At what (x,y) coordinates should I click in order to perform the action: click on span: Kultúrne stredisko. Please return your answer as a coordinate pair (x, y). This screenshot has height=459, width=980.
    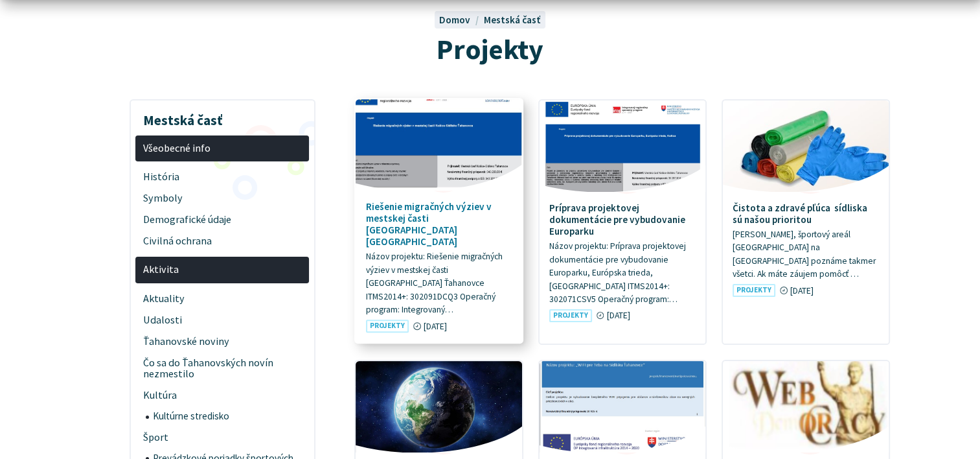
    Looking at the image, I should click on (228, 416).